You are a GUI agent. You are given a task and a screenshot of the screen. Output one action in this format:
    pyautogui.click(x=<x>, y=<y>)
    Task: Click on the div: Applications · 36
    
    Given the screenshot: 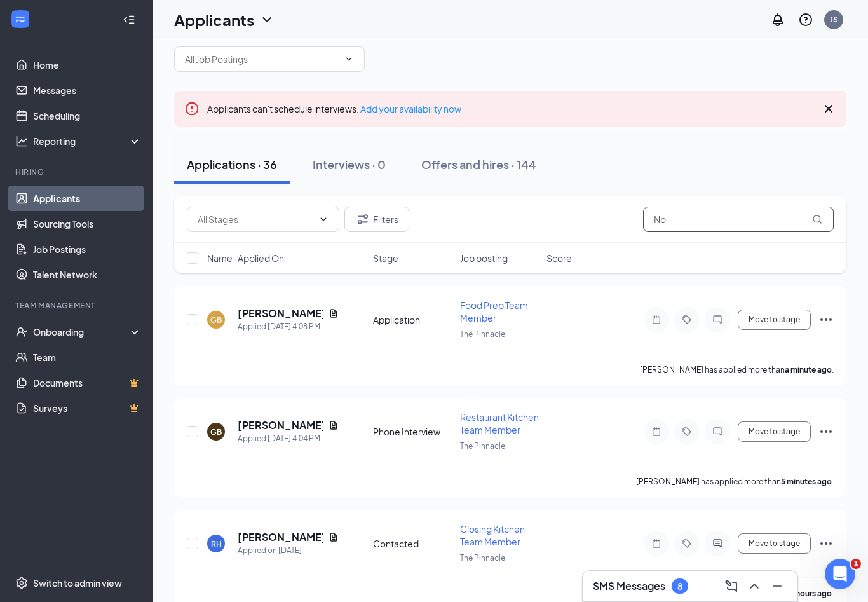 What is the action you would take?
    pyautogui.click(x=232, y=164)
    